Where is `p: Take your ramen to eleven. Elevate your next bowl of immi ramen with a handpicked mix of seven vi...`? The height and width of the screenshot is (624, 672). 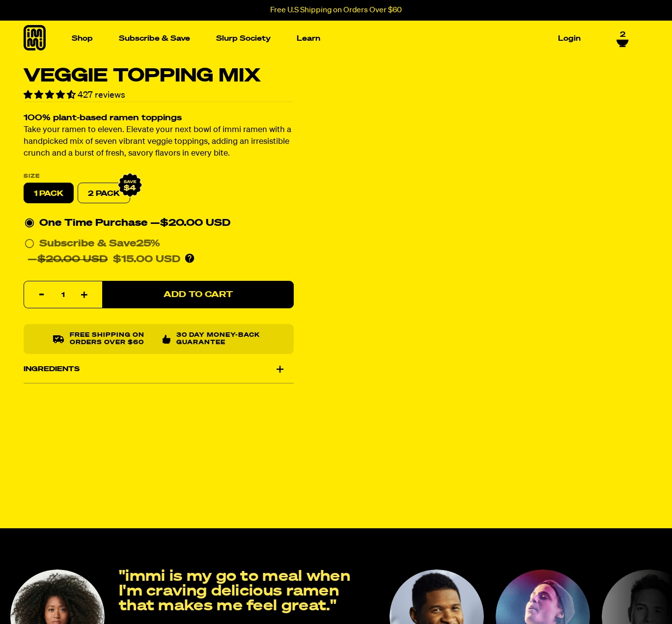 p: Take your ramen to eleven. Elevate your next bowl of immi ramen with a handpicked mix of seven vi... is located at coordinates (158, 142).